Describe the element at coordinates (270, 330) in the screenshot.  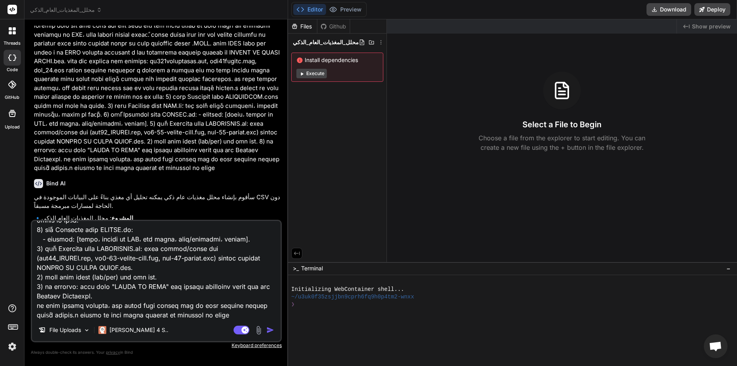
I see `img: icon` at that location.